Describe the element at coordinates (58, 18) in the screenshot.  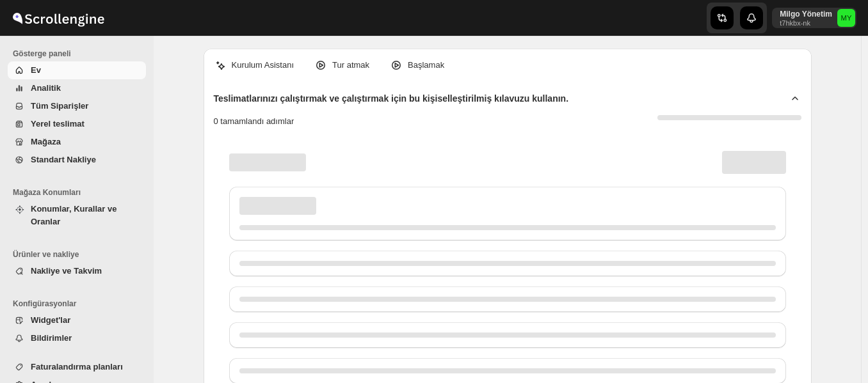
I see `img: ScrollEngine` at that location.